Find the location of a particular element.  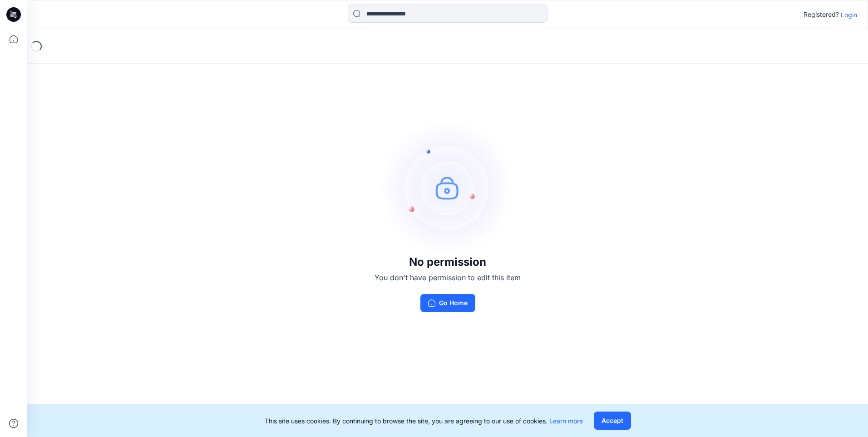

button: Go Home is located at coordinates (448, 303).